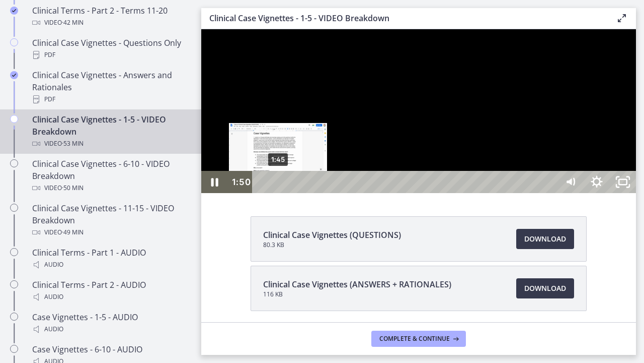  I want to click on div: Clinical Terms - Part 1 - AUDIO, so click(111, 259).